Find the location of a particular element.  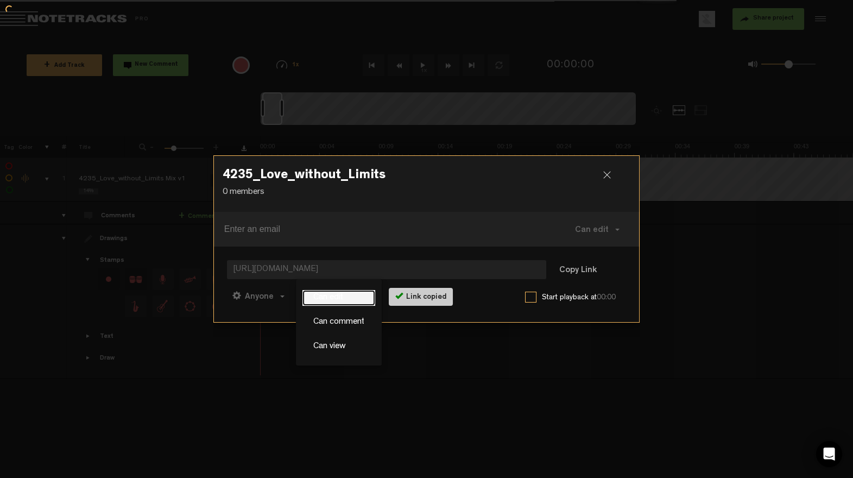

button: Copy Link is located at coordinates (578, 270).